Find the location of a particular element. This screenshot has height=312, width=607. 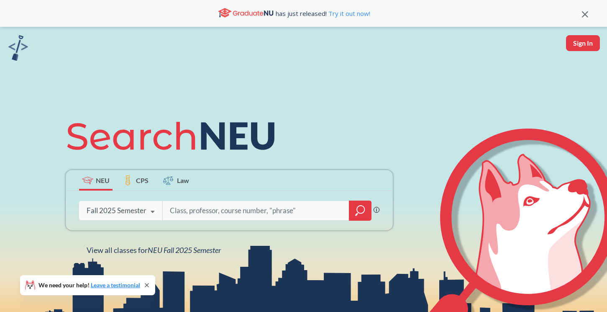

a: Try it out now! is located at coordinates (349, 13).